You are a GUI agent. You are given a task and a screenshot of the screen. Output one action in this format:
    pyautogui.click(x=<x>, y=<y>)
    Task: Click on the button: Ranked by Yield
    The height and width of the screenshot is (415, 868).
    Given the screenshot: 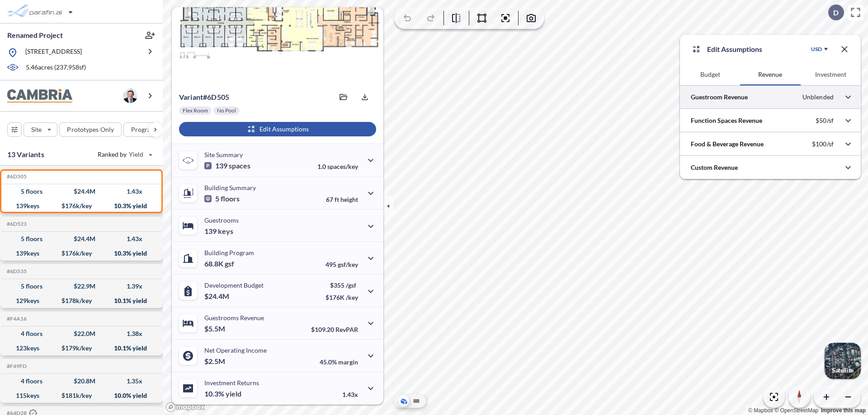 What is the action you would take?
    pyautogui.click(x=124, y=155)
    